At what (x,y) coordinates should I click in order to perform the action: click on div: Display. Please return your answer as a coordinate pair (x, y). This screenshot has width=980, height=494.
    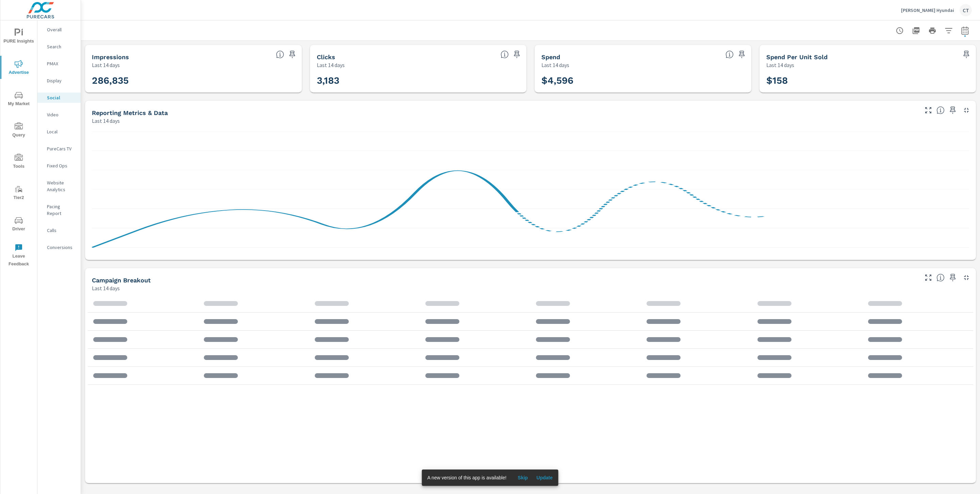
    Looking at the image, I should click on (59, 80).